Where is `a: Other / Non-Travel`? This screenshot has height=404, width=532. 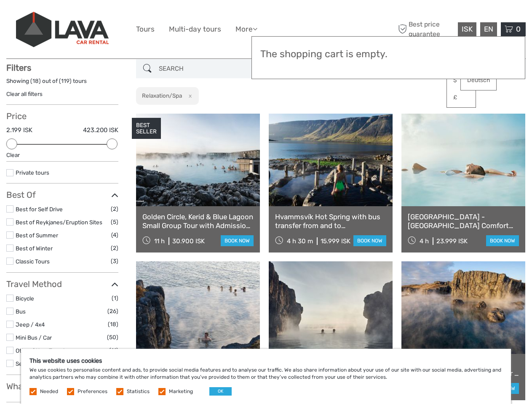 a: Other / Non-Travel is located at coordinates (40, 351).